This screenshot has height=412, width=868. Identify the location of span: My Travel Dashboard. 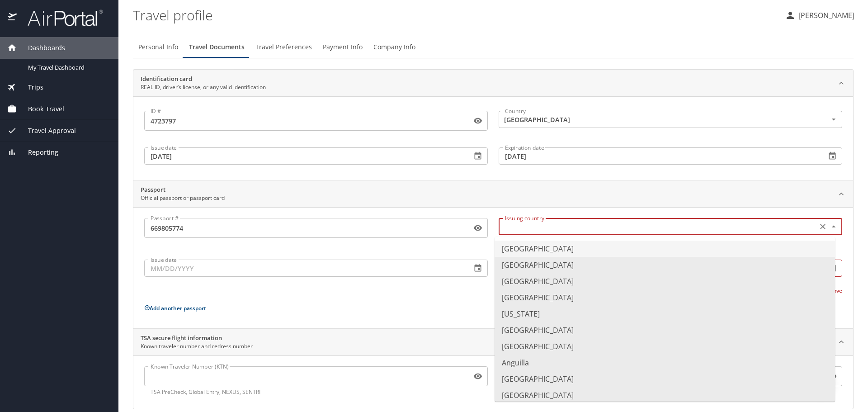
(68, 67).